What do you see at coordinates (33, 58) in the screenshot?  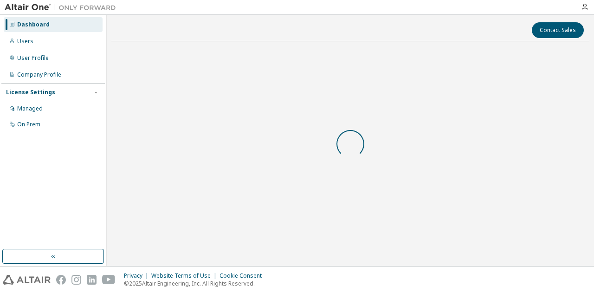 I see `div: User Profile` at bounding box center [33, 58].